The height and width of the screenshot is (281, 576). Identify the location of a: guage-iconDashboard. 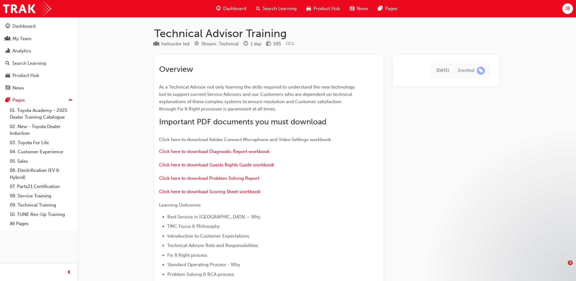
(231, 9).